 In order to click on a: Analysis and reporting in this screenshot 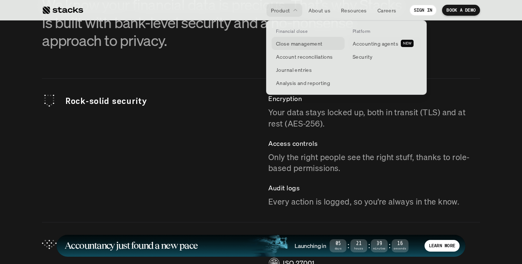, I will do `click(308, 83)`.